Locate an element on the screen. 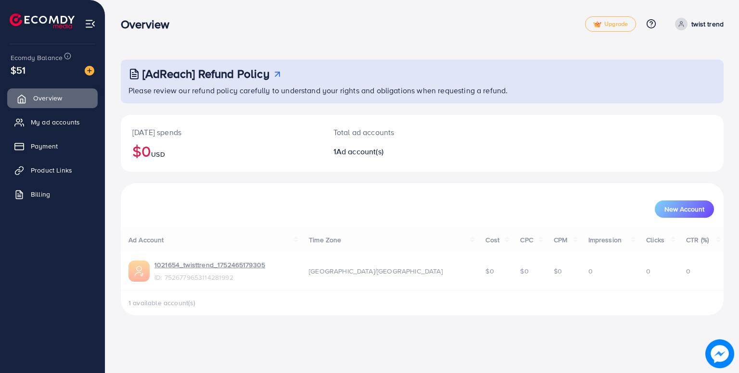  a: Overview is located at coordinates (52, 98).